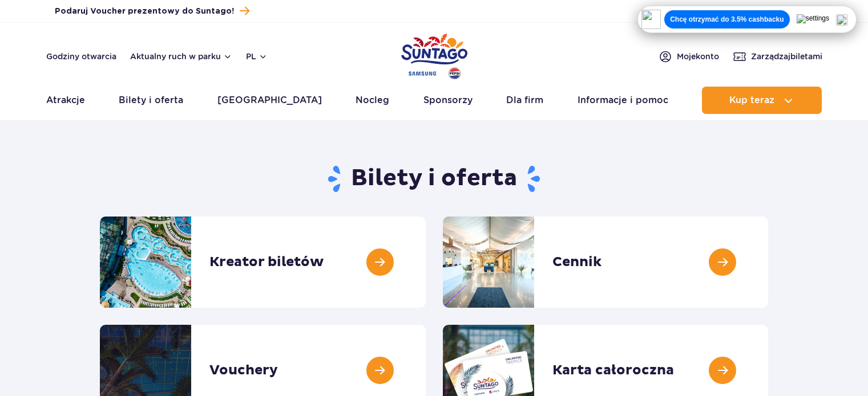 The height and width of the screenshot is (396, 868). Describe the element at coordinates (144, 12) in the screenshot. I see `span: Podaruj Voucher prezentowy do Suntago!` at that location.